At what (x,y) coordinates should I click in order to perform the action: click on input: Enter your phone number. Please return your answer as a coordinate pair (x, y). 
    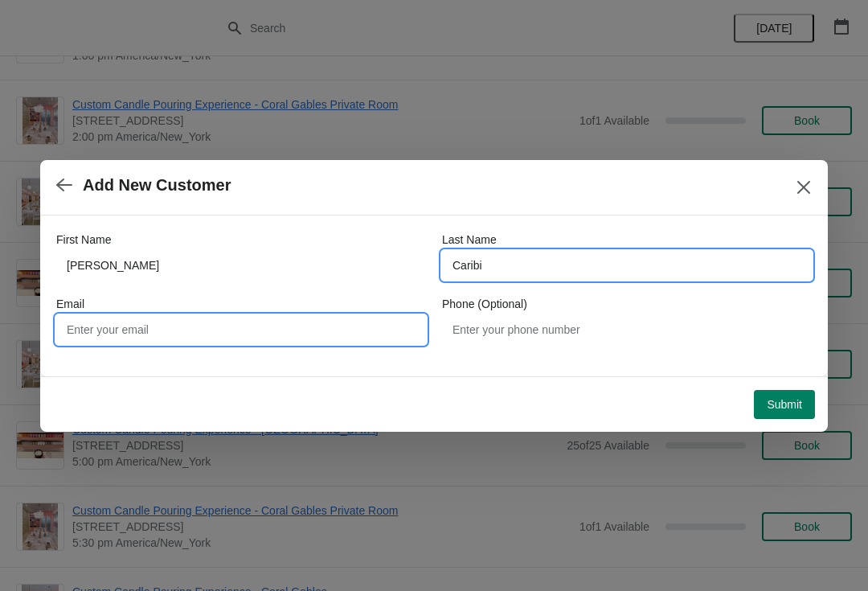
    Looking at the image, I should click on (627, 330).